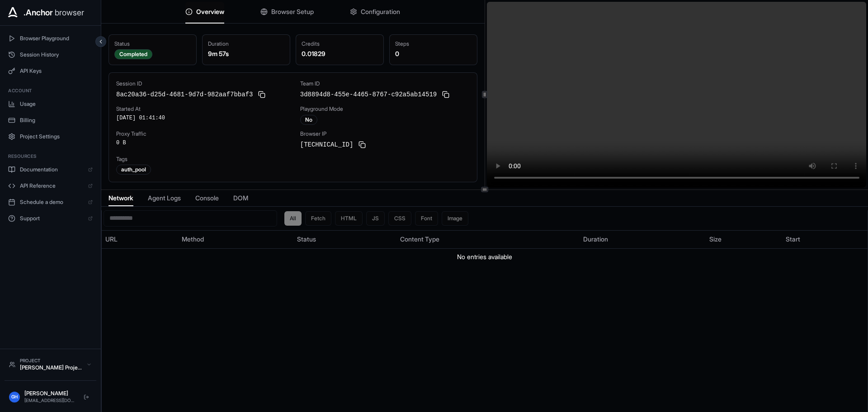 The height and width of the screenshot is (412, 868). What do you see at coordinates (433, 44) in the screenshot?
I see `div: Steps` at bounding box center [433, 44].